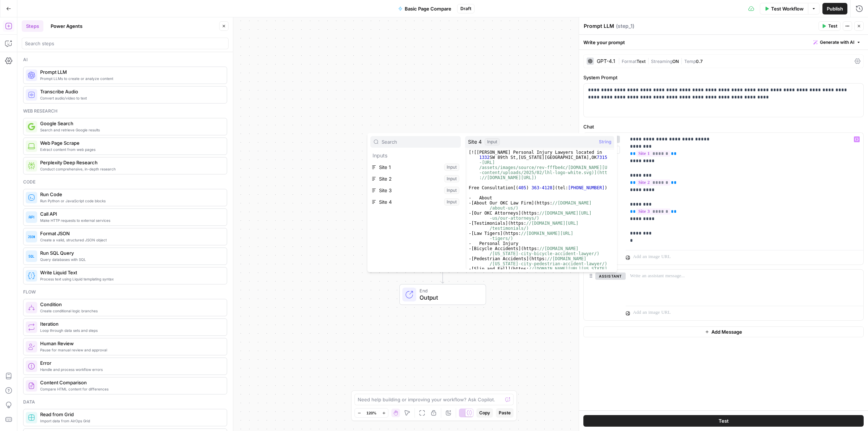 Image resolution: width=868 pixels, height=431 pixels. I want to click on span: Format JSON, so click(131, 234).